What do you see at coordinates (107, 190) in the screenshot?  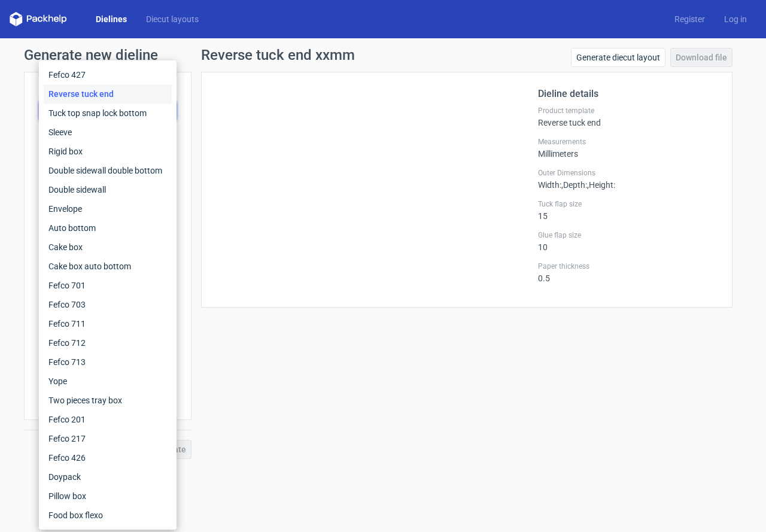 I see `div: Double sidewall` at bounding box center [107, 190].